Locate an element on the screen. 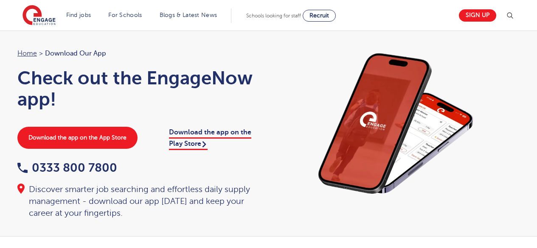  span: Recruit is located at coordinates (319, 15).